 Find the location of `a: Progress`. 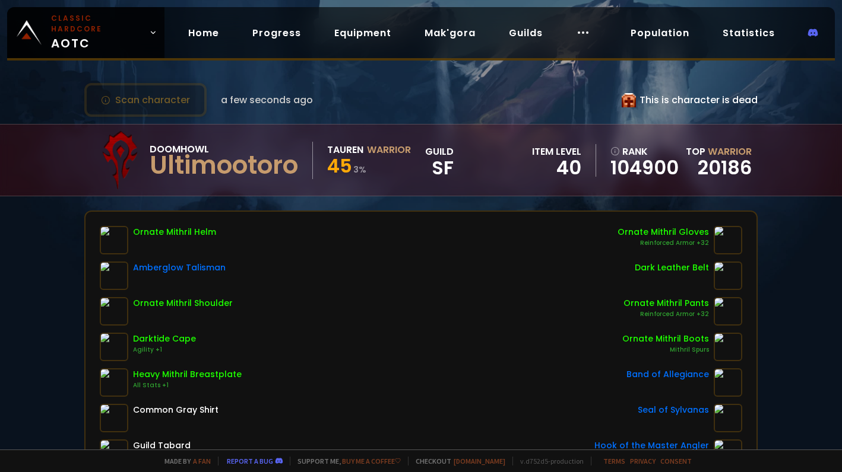

a: Progress is located at coordinates (277, 33).